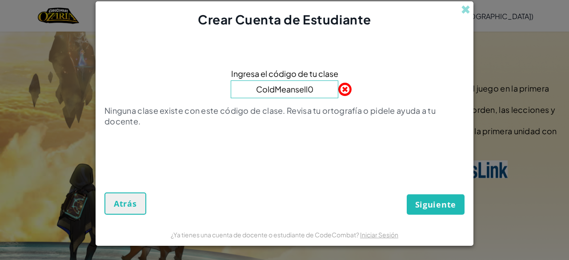 Image resolution: width=569 pixels, height=260 pixels. What do you see at coordinates (265, 235) in the screenshot?
I see `span: ¿Ya tienes una cuenta de docente o estudiante de CodeCombat?` at bounding box center [265, 235].